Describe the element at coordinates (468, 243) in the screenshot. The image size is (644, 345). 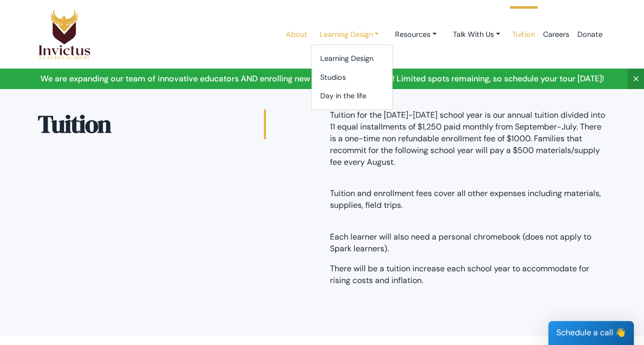
I see `p: Each learner will also need a personal chromebook (does not apply to Spark learners).` at that location.